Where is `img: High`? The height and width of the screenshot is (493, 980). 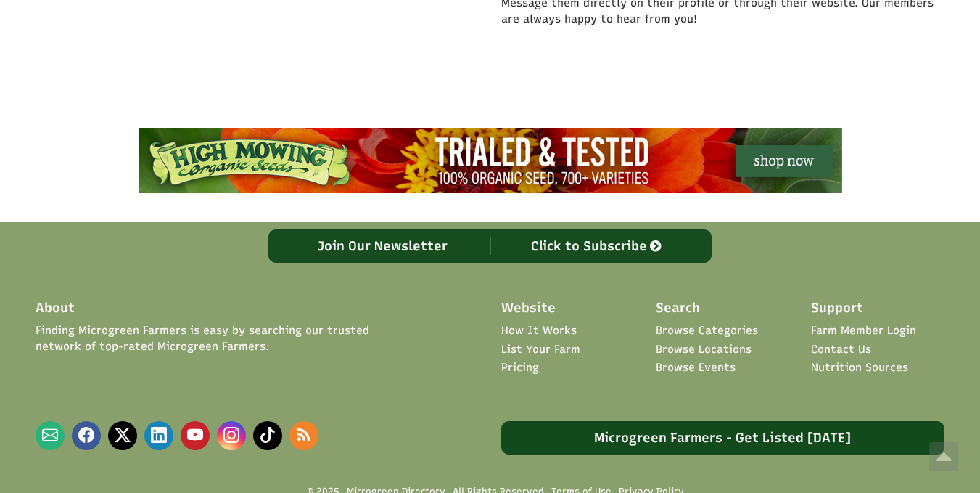 img: High is located at coordinates (491, 161).